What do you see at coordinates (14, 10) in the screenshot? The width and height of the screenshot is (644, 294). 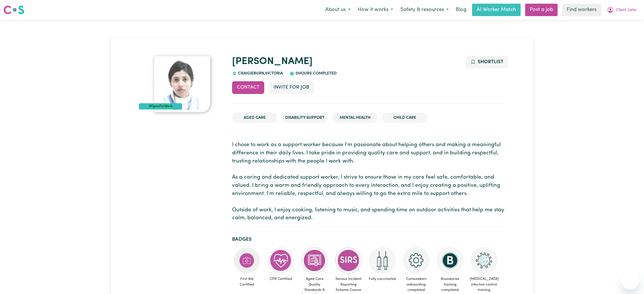 I see `img: Careseekers logo` at bounding box center [14, 10].